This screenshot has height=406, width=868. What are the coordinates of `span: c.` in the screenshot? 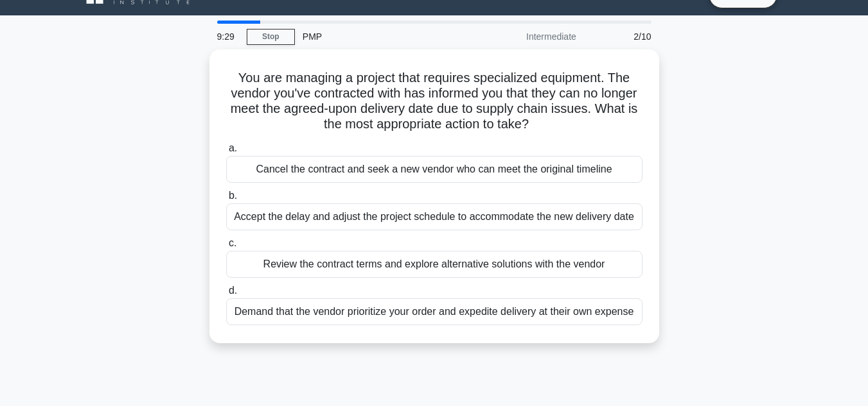 It's located at (233, 243).